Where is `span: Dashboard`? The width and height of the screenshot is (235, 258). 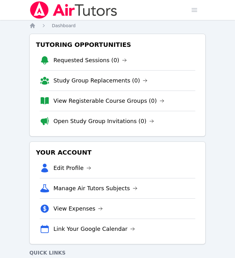
span: Dashboard is located at coordinates (64, 26).